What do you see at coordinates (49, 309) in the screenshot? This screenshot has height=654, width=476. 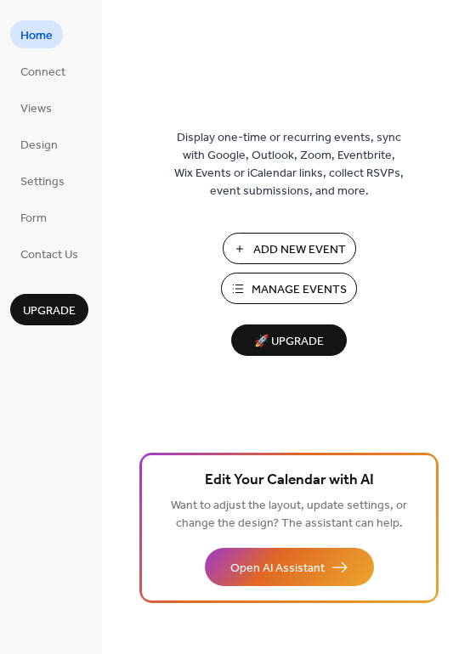 I see `button: Upgrade` at bounding box center [49, 309].